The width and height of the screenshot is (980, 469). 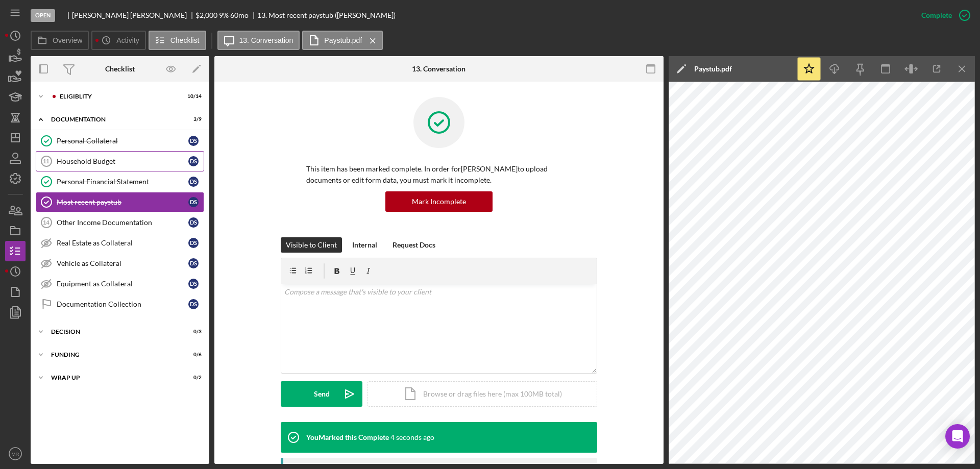 I want to click on div: Mark Incomplete, so click(x=439, y=202).